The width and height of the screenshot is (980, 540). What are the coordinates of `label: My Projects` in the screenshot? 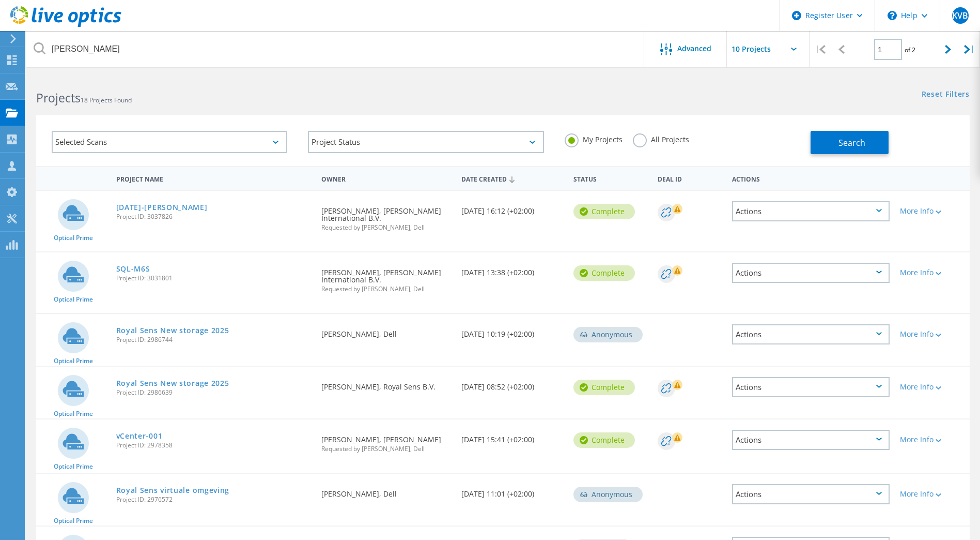 It's located at (594, 138).